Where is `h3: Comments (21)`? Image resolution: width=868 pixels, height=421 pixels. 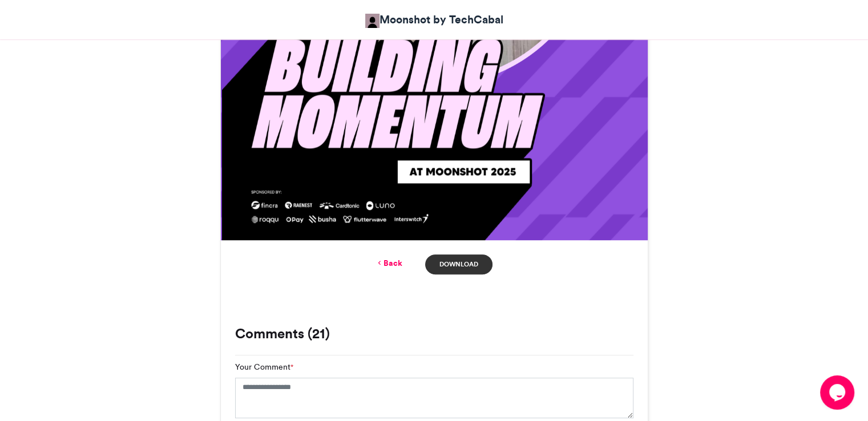 h3: Comments (21) is located at coordinates (434, 334).